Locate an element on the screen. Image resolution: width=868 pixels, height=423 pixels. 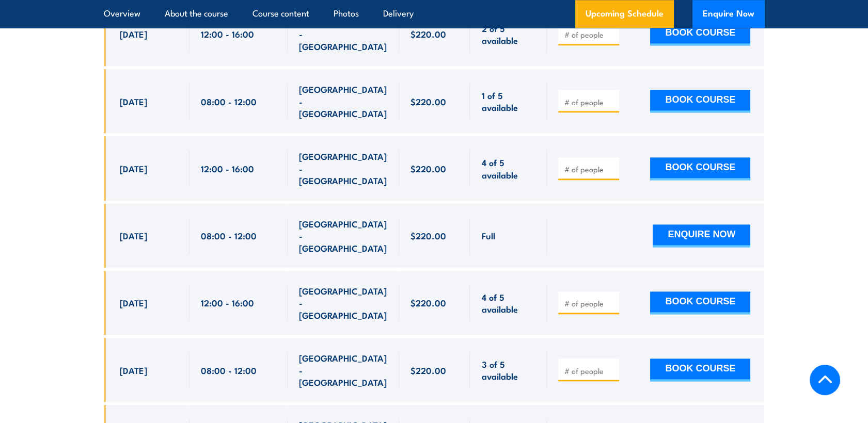
span: 3 of 5 available is located at coordinates (508, 370).